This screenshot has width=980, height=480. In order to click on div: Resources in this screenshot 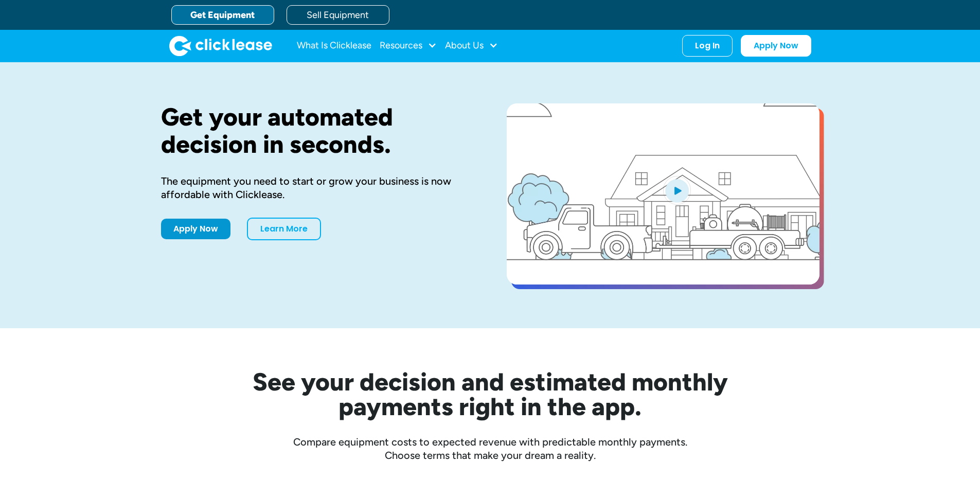, I will do `click(408, 46)`.